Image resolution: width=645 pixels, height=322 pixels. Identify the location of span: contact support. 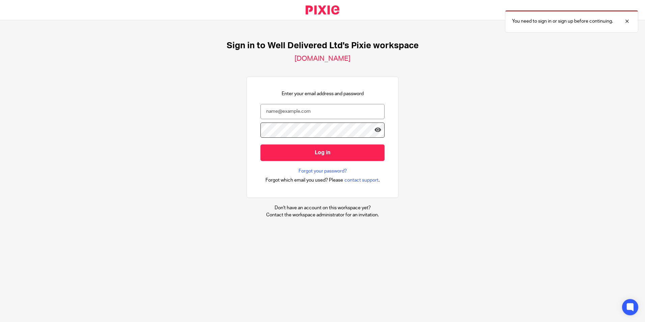
(361, 180).